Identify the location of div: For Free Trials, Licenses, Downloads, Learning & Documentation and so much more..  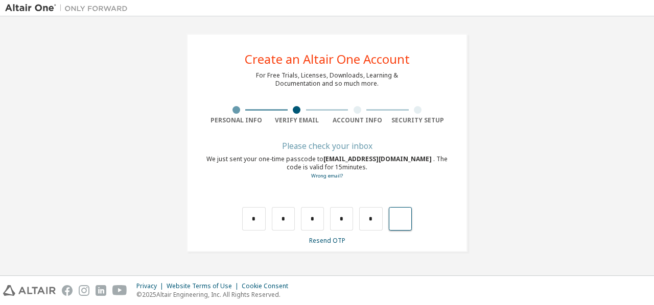
(327, 80).